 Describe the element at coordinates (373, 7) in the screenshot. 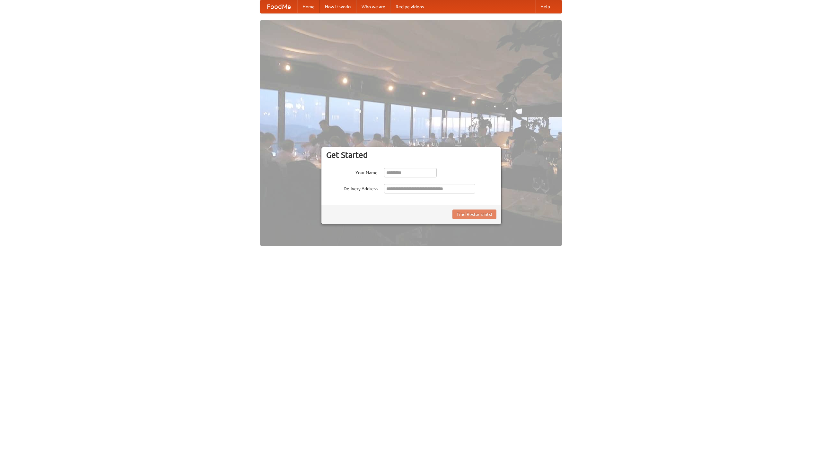

I see `a: Who we are` at that location.